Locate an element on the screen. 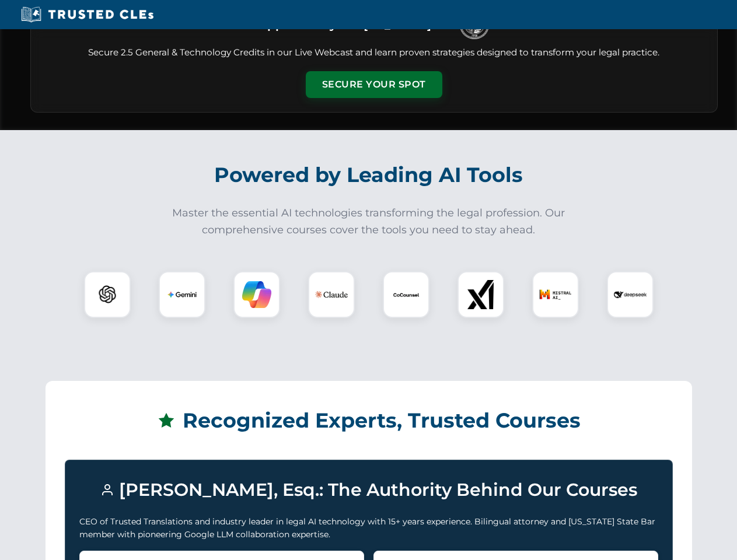 The height and width of the screenshot is (560, 737). button: Secure Your Spot is located at coordinates (374, 85).